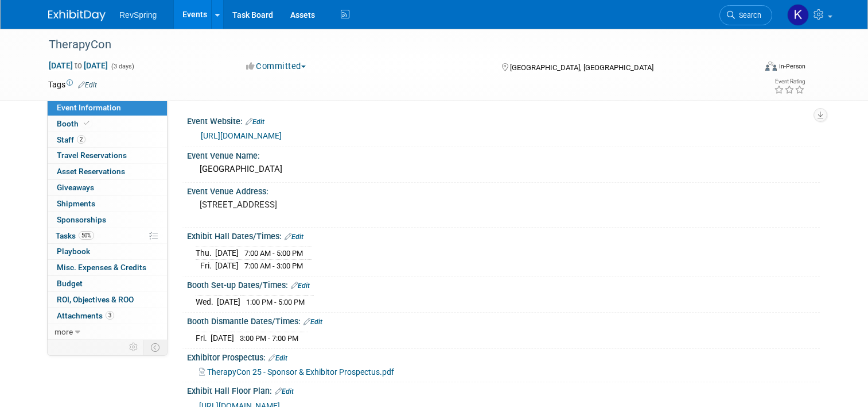 The width and height of the screenshot is (868, 407). Describe the element at coordinates (276, 66) in the screenshot. I see `button: Committed` at that location.